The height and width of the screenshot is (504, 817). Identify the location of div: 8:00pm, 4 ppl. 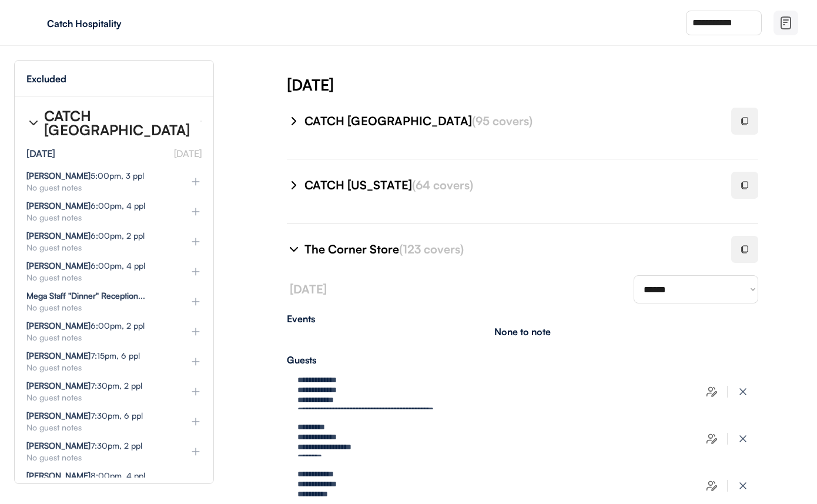
(86, 476).